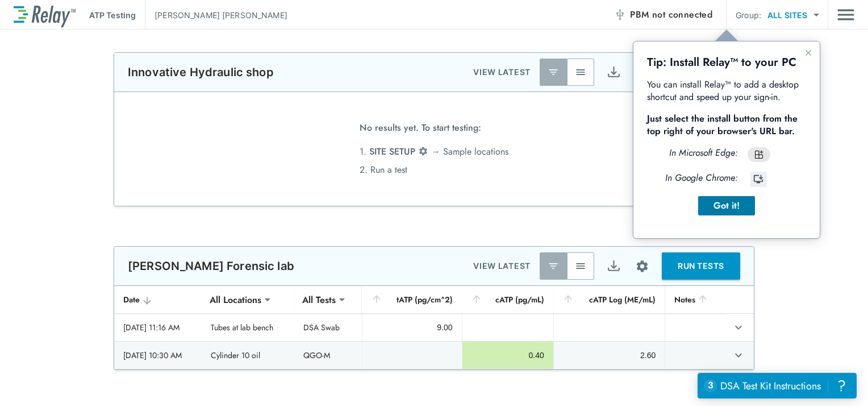 The width and height of the screenshot is (868, 407). I want to click on div: All Locations, so click(235, 300).